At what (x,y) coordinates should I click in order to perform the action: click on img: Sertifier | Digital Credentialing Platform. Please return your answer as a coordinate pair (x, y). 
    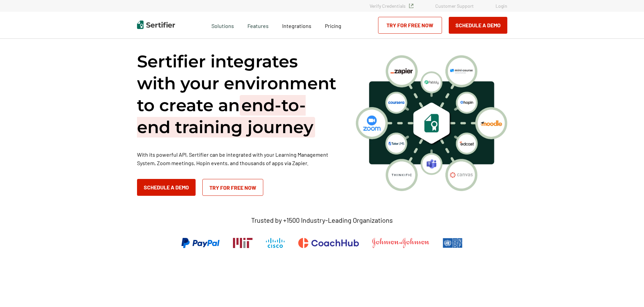
    Looking at the image, I should click on (156, 25).